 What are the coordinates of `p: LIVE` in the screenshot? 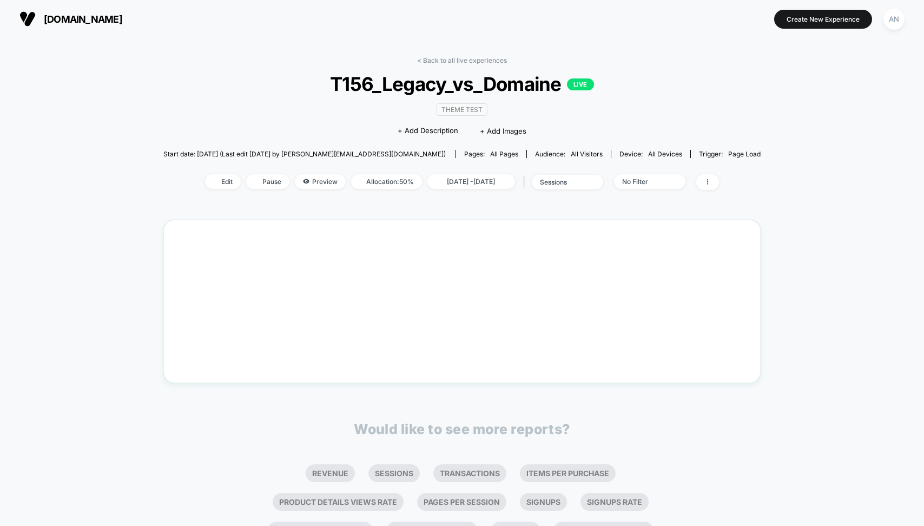 It's located at (580, 84).